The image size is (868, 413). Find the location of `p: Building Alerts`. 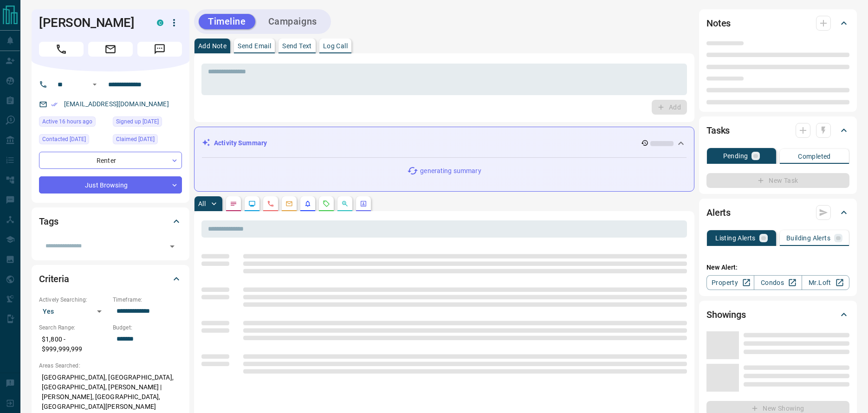

p: Building Alerts is located at coordinates (808, 238).